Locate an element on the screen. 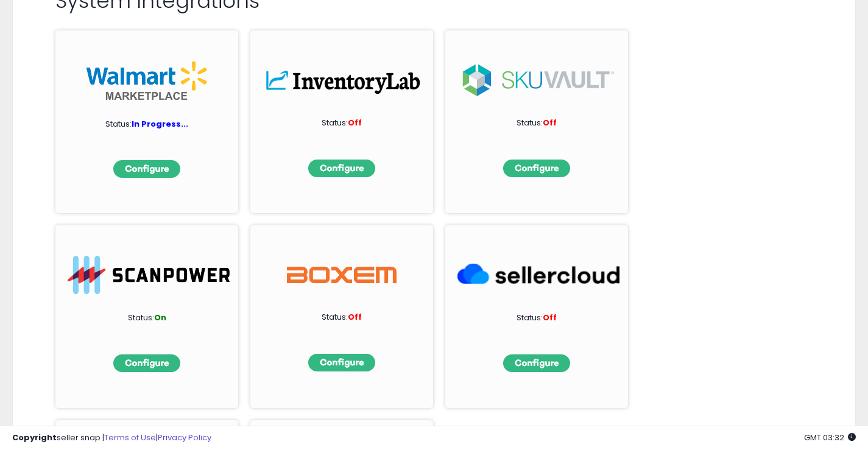  a: Privacy Policy is located at coordinates (185, 437).